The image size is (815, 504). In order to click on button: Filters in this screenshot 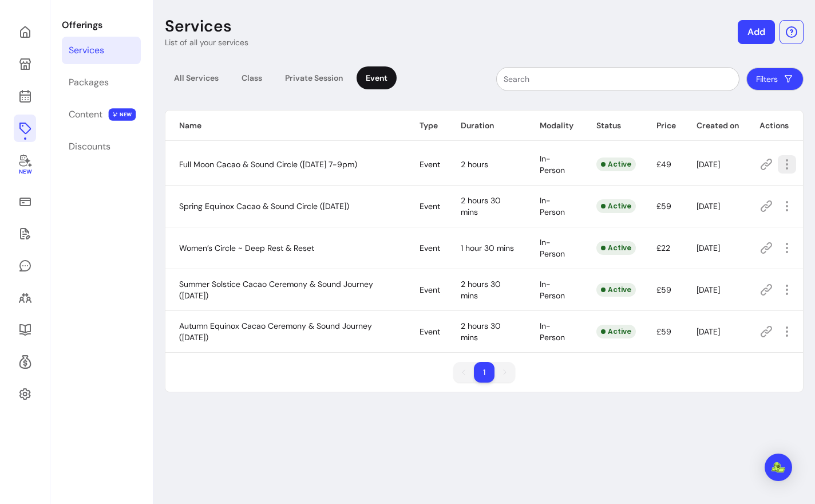, I will do `click(775, 79)`.